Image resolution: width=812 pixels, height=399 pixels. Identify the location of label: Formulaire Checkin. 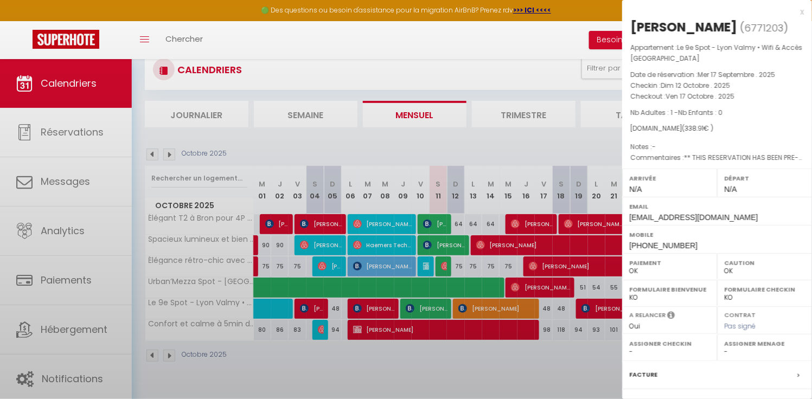
(765, 290).